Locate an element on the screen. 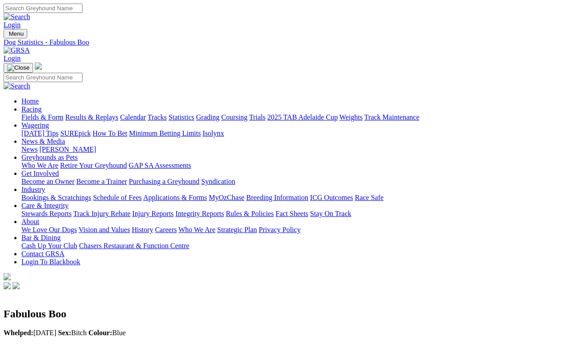  img: facebook.svg is located at coordinates (7, 285).